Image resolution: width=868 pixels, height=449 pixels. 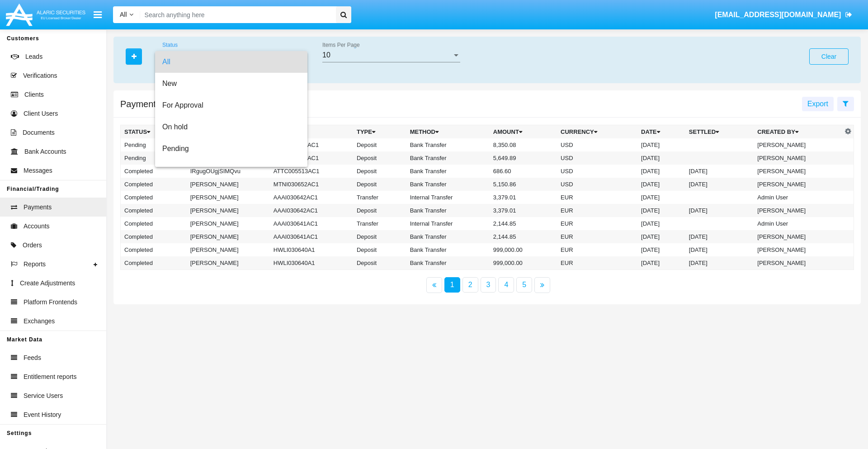 I want to click on span: Rejected, so click(x=231, y=170).